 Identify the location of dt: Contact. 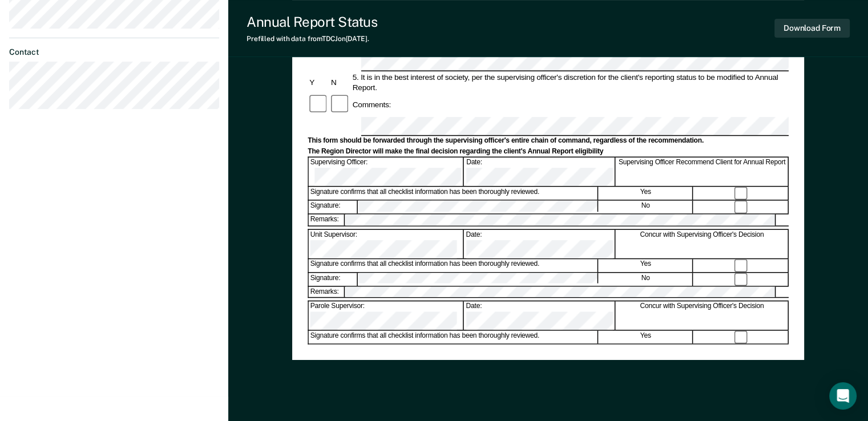
(114, 52).